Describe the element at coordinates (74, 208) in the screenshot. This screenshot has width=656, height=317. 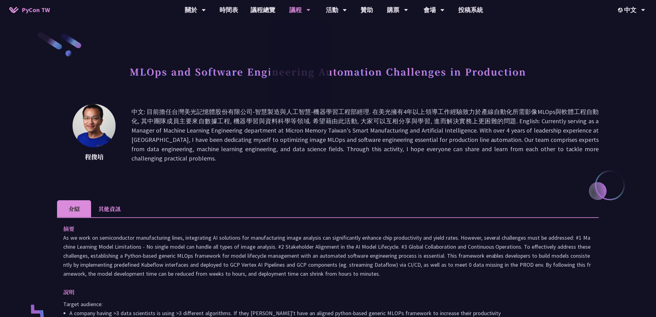
I see `li: 介紹` at that location.